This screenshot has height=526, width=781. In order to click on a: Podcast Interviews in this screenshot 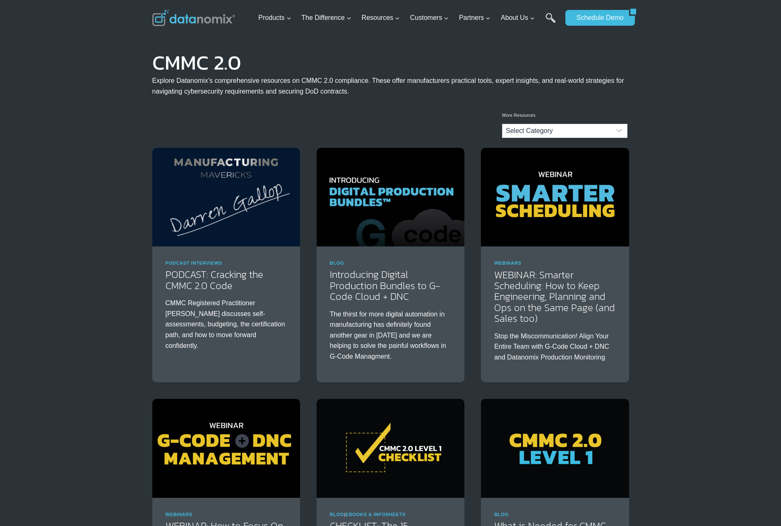, I will do `click(194, 263)`.